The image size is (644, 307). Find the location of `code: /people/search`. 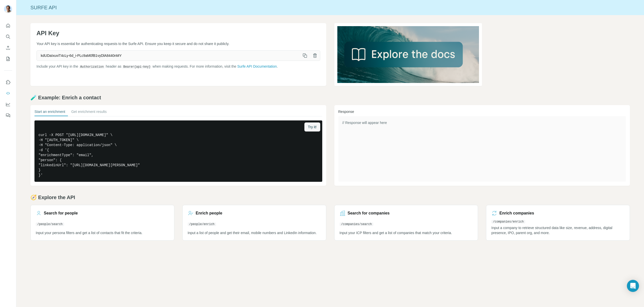

code: /people/search is located at coordinates (50, 225).